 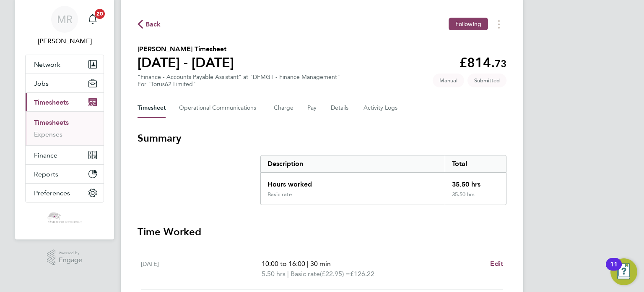 I want to click on span: Edit, so click(x=496, y=264).